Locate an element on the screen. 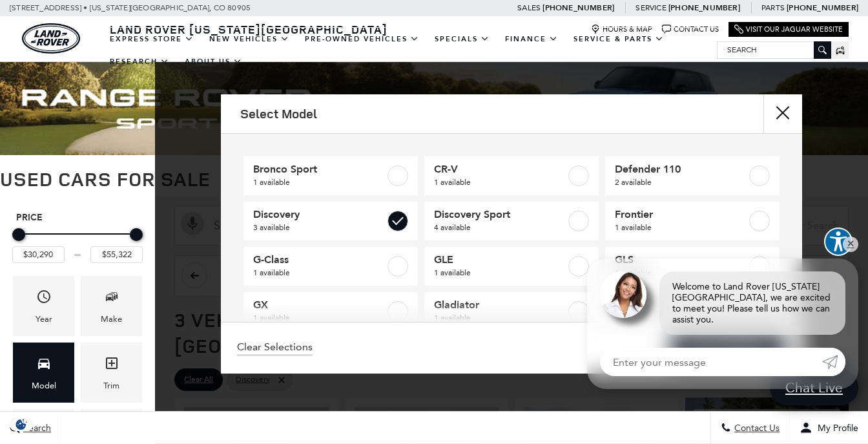  img: Opt-Out Icon is located at coordinates (21, 424).